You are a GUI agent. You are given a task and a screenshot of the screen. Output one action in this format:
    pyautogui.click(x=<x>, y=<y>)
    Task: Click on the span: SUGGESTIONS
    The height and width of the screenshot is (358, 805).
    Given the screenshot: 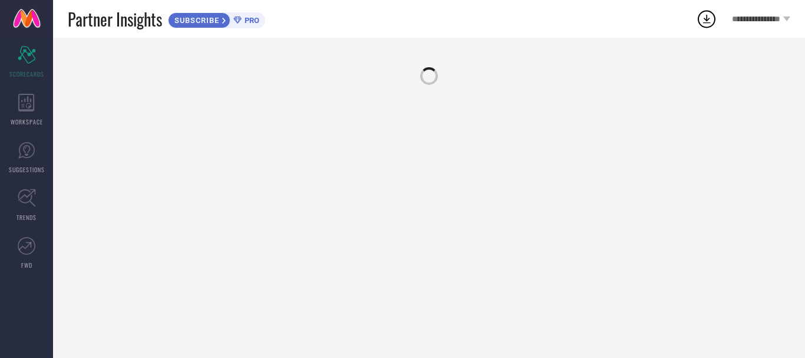 What is the action you would take?
    pyautogui.click(x=27, y=169)
    